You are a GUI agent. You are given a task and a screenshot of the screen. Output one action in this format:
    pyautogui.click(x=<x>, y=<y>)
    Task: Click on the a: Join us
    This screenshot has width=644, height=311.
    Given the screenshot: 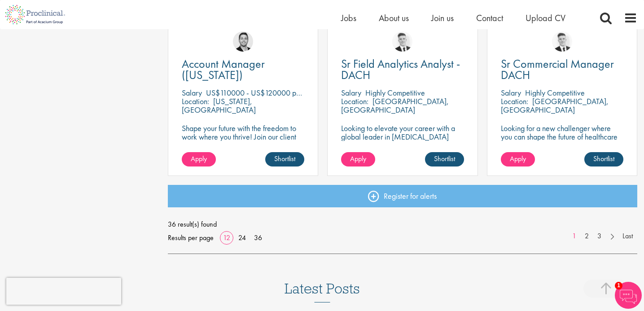 What is the action you would take?
    pyautogui.click(x=442, y=18)
    